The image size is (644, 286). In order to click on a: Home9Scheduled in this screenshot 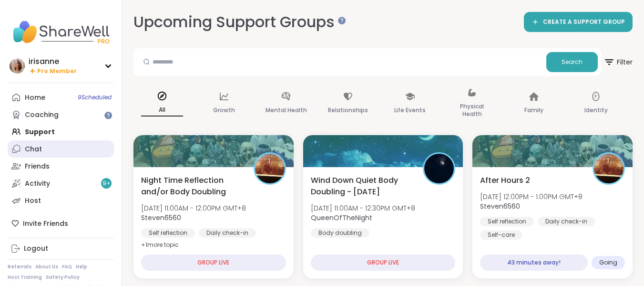, I will do `click(61, 98)`.